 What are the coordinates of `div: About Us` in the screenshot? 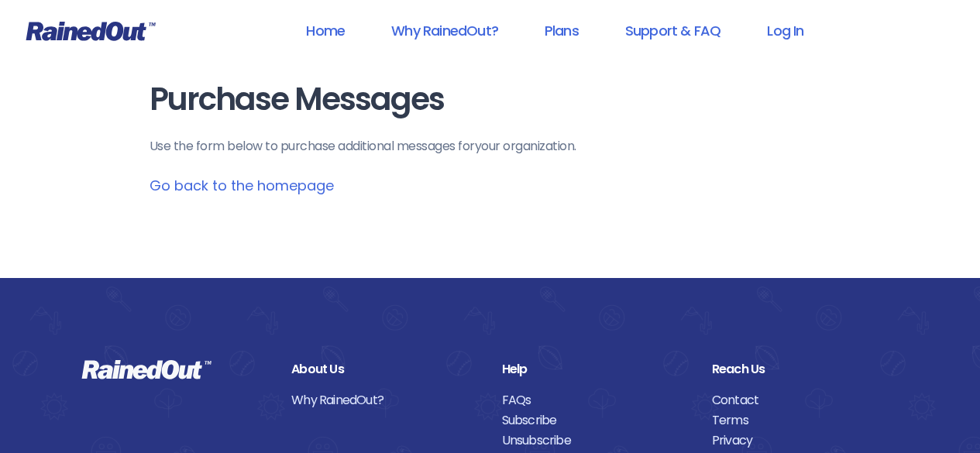 It's located at (384, 369).